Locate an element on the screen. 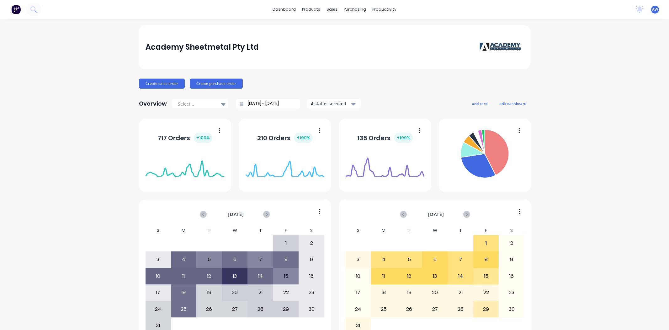  div: 135 Orders is located at coordinates (385, 137).